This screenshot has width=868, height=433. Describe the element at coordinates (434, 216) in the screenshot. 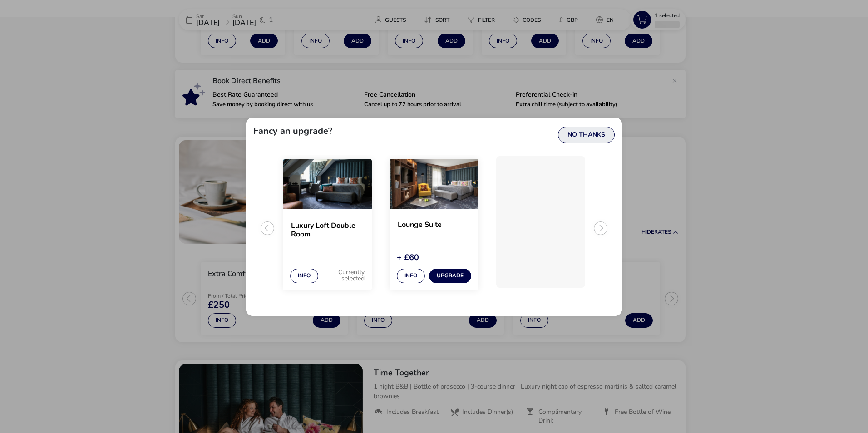

I see `div: extra-settings` at that location.